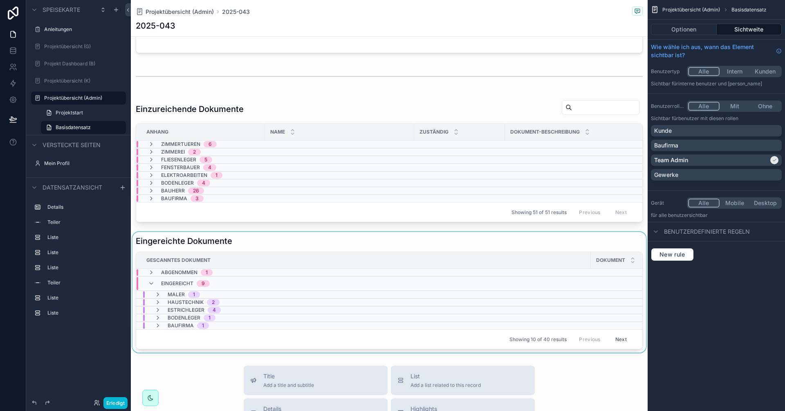  What do you see at coordinates (186, 302) in the screenshot?
I see `span: Haustechnik` at bounding box center [186, 302].